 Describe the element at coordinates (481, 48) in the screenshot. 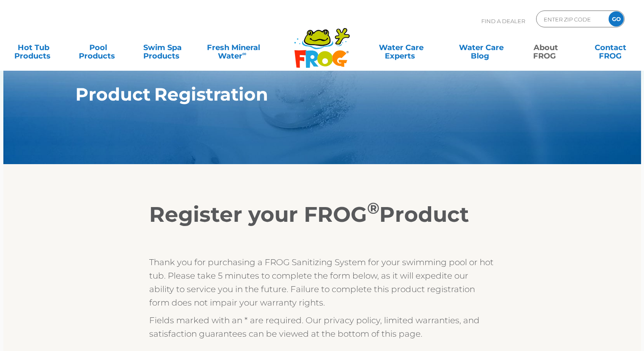

I see `a: Water CareBlog` at that location.